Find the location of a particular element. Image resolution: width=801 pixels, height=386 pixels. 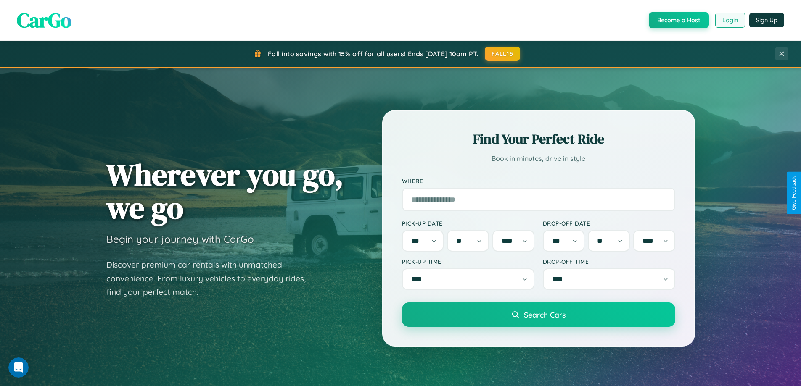

p: Discover premium car rentals with unmatched convenience. From luxury vehicles to everyday rides, ... is located at coordinates (211, 279).